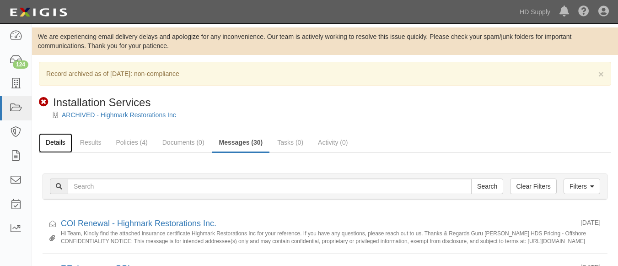 This screenshot has height=266, width=618. Describe the element at coordinates (139, 223) in the screenshot. I see `a: COI Renewal - Highmark Restorations Inc.` at that location.